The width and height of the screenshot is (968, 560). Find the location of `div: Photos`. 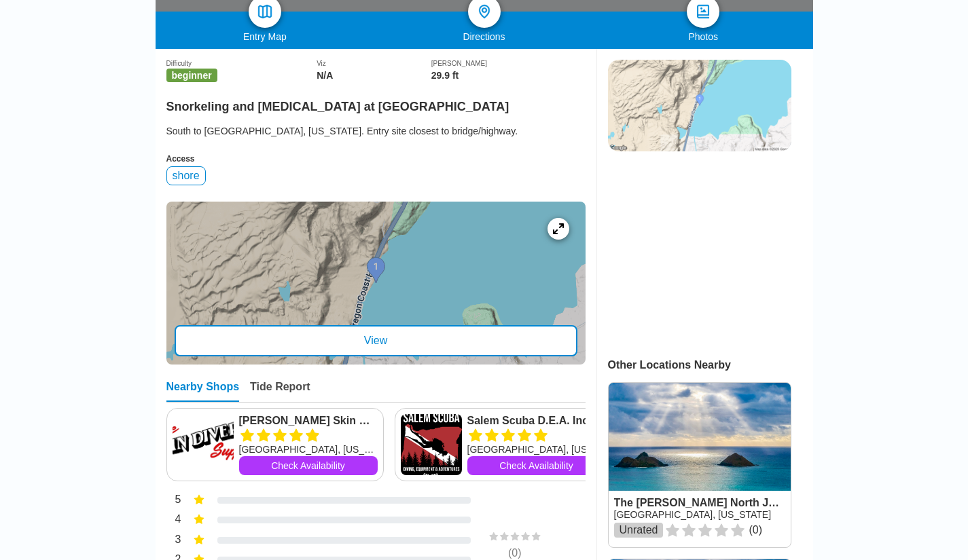

div: Photos is located at coordinates (703, 37).